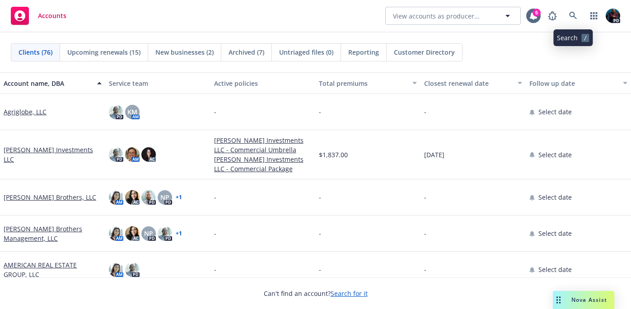 The width and height of the screenshot is (631, 309). Describe the element at coordinates (468, 83) in the screenshot. I see `div: Closest renewal date` at that location.